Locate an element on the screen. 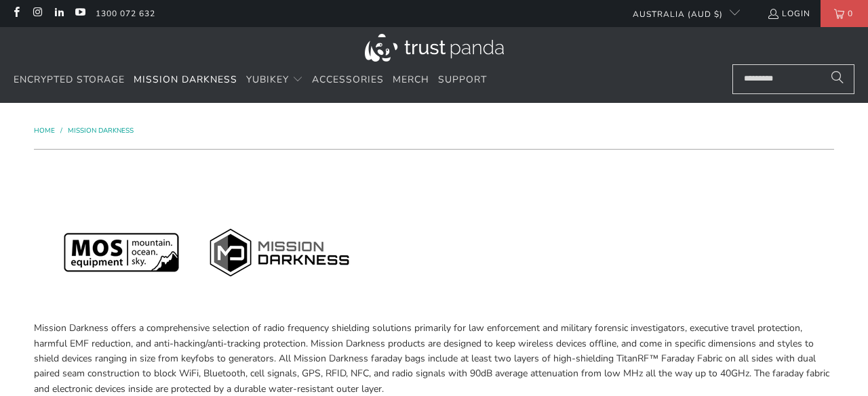 This screenshot has width=868, height=396. a: Trust Panda Australia on YouTube is located at coordinates (79, 13).